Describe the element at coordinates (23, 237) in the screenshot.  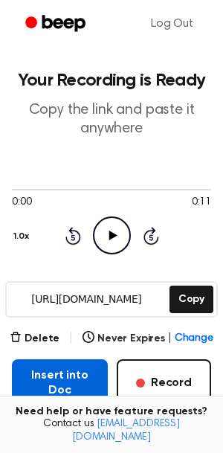
I see `button: 1.0x` at that location.